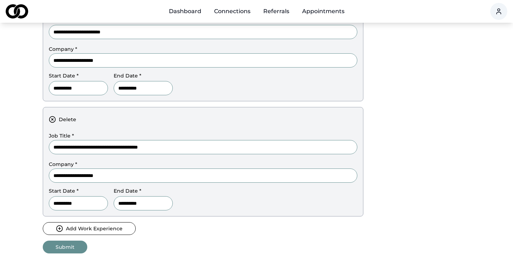  I want to click on img: logo, so click(17, 11).